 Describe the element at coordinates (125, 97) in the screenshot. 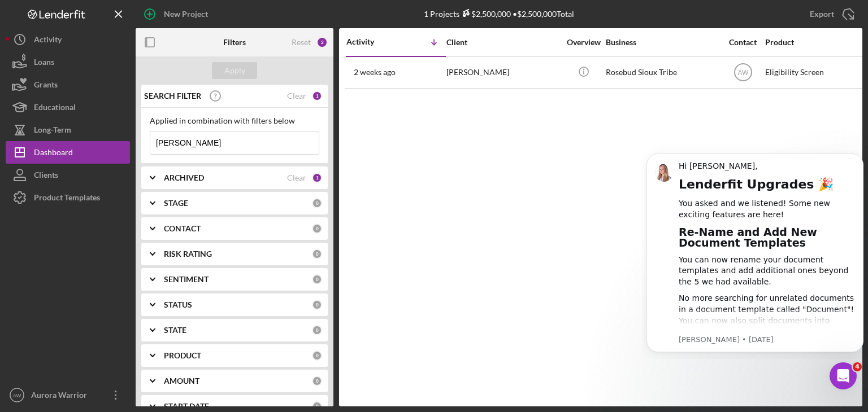

I see `h2: Re-Name and Add New Document Templates` at that location.